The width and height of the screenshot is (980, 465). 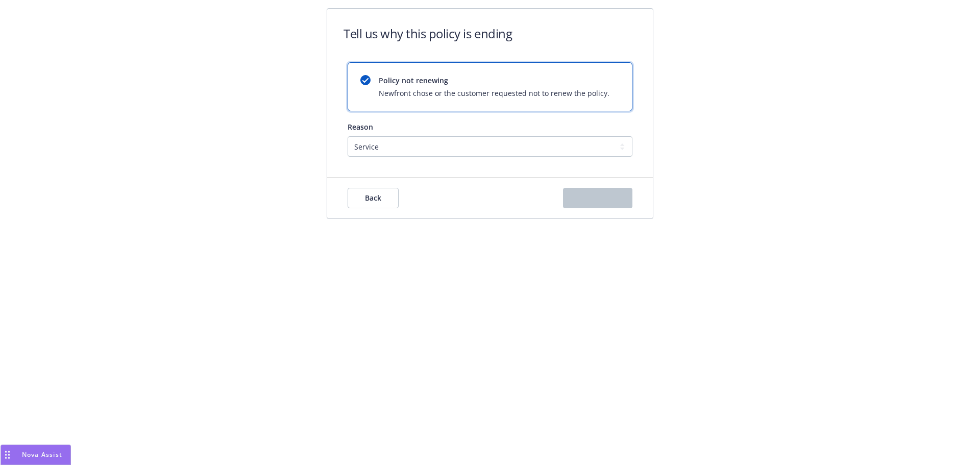 What do you see at coordinates (360, 127) in the screenshot?
I see `span: Reason` at bounding box center [360, 127].